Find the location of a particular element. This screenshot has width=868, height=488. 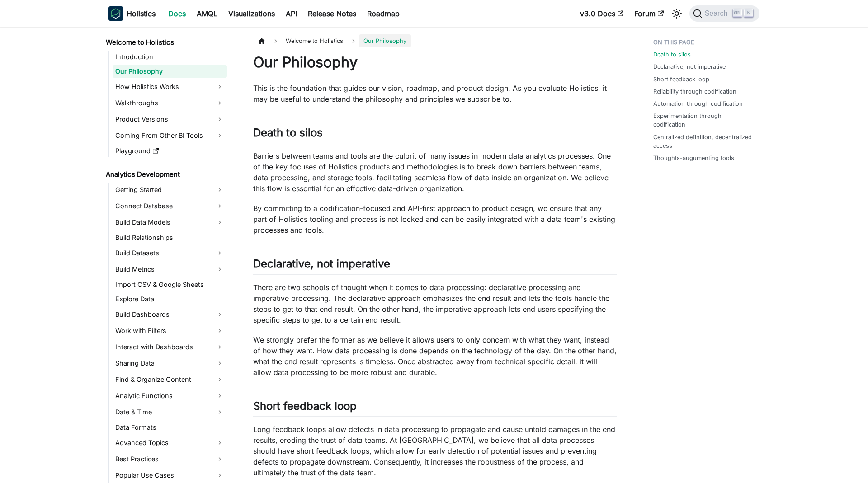

h2: Short feedback loop is located at coordinates (435, 408).